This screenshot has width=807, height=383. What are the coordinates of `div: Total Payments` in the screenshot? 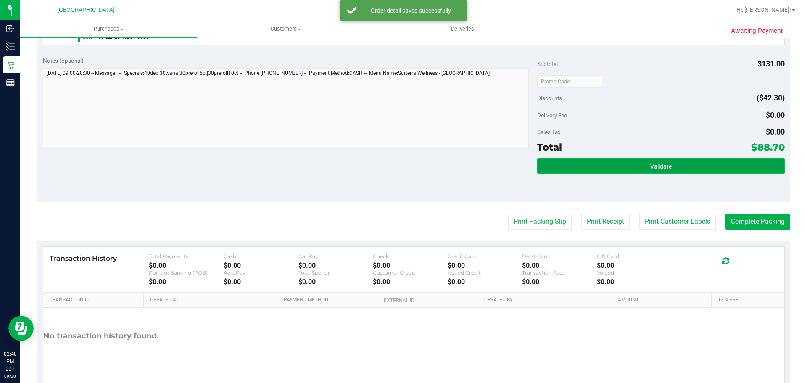 It's located at (186, 256).